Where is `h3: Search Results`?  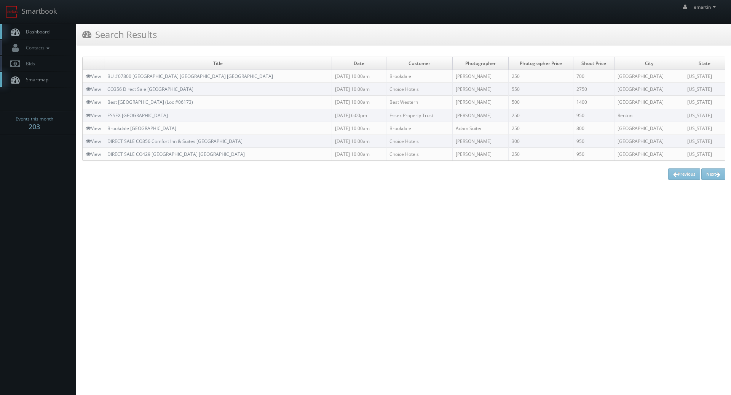 h3: Search Results is located at coordinates (120, 34).